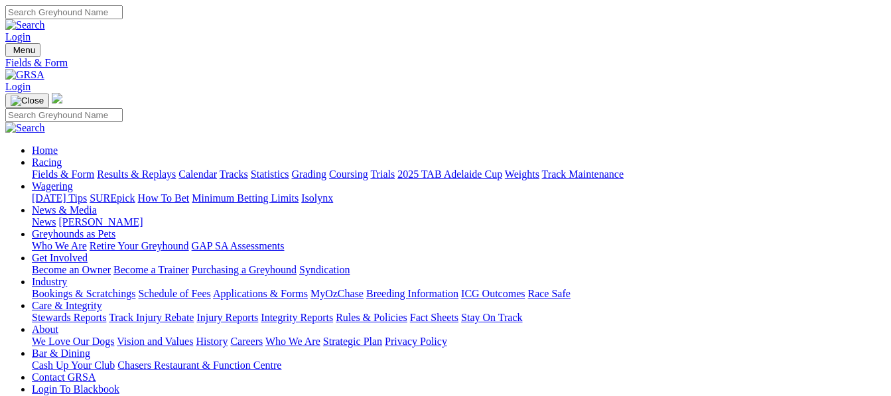 The image size is (891, 396). Describe the element at coordinates (61, 353) in the screenshot. I see `a: Bar & Dining` at that location.